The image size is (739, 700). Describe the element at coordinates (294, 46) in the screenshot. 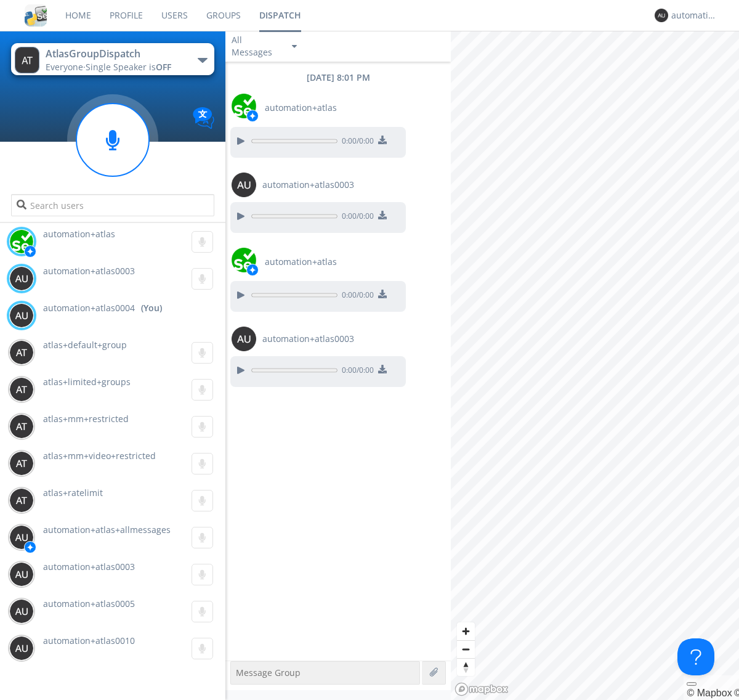

I see `img: caret-down-sm.svg` at that location.